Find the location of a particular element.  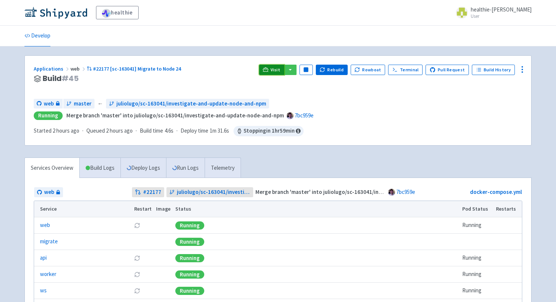

a: Telemetry is located at coordinates (223, 168).